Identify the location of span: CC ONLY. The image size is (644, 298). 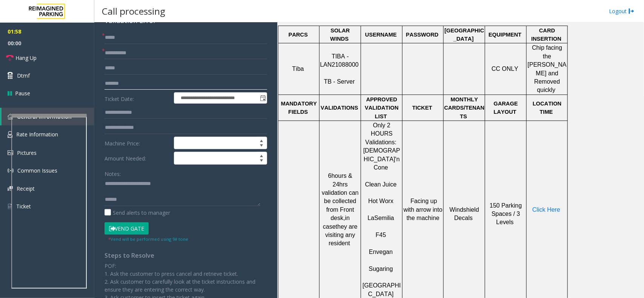
(505, 69).